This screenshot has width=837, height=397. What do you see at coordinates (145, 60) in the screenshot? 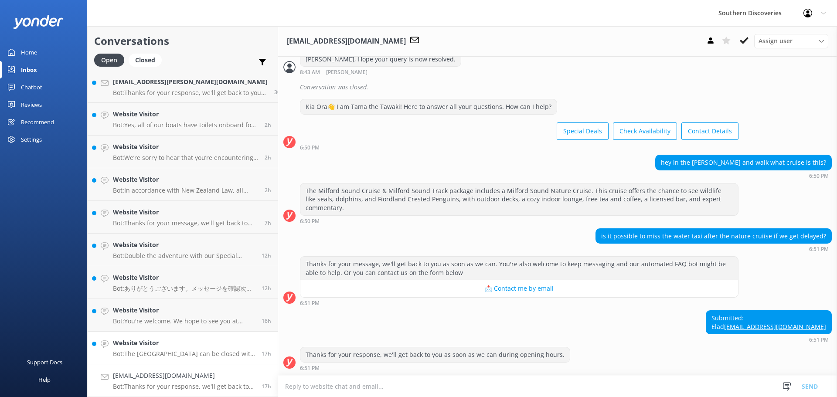
I see `div: Closed` at bounding box center [145, 60].